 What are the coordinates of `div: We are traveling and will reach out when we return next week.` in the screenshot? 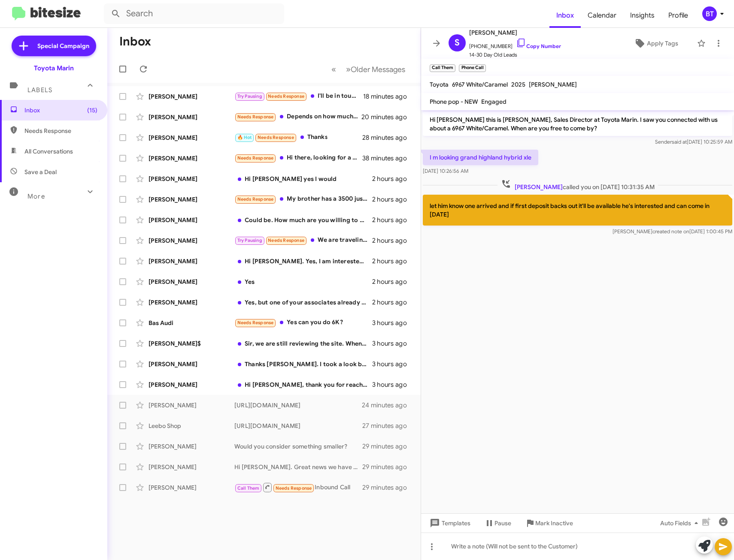 It's located at (303, 240).